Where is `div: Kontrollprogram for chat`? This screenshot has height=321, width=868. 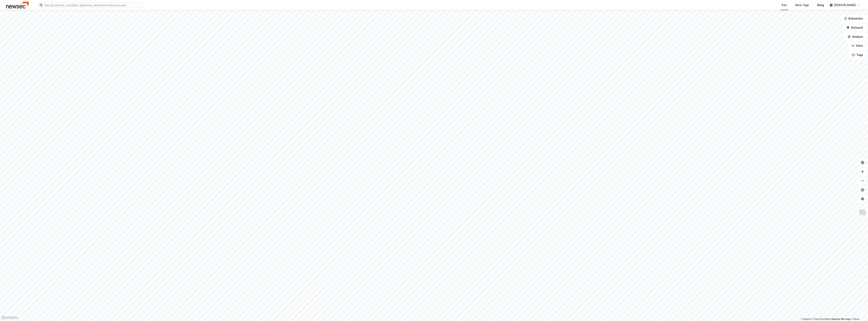
div: Kontrollprogram for chat is located at coordinates (859, 312).